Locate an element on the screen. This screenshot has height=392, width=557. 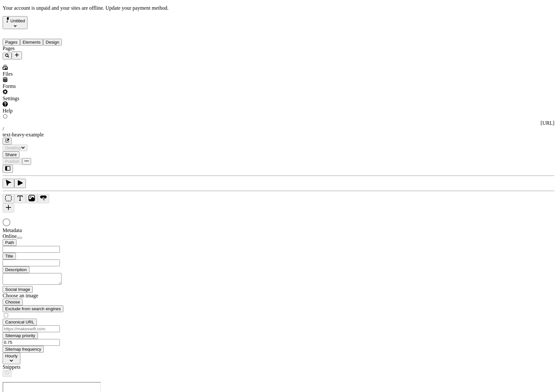
div: Forms is located at coordinates (41, 86).